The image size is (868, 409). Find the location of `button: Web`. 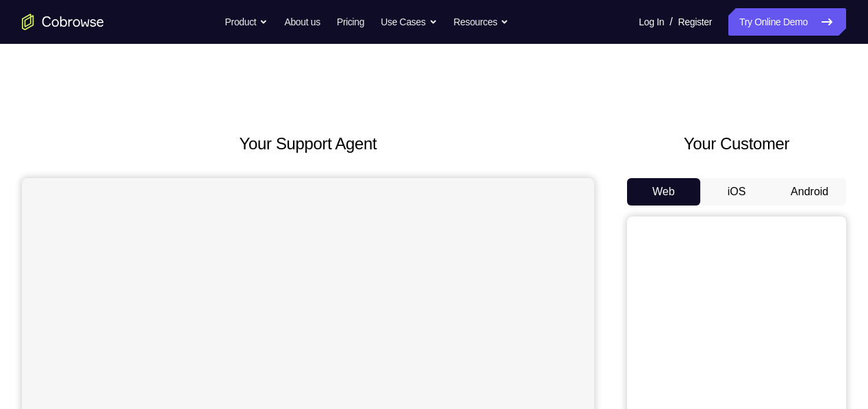

button: Web is located at coordinates (663, 192).